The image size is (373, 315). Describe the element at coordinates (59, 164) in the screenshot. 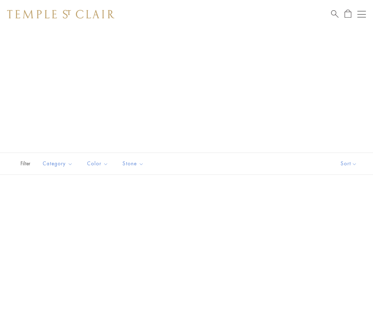

I see `span: Category` at that location.